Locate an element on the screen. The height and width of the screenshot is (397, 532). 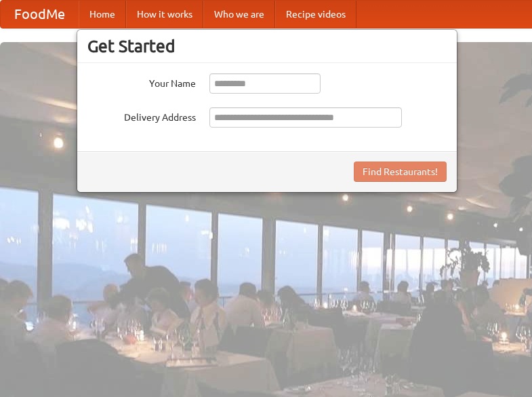
a: Home is located at coordinates (102, 14).